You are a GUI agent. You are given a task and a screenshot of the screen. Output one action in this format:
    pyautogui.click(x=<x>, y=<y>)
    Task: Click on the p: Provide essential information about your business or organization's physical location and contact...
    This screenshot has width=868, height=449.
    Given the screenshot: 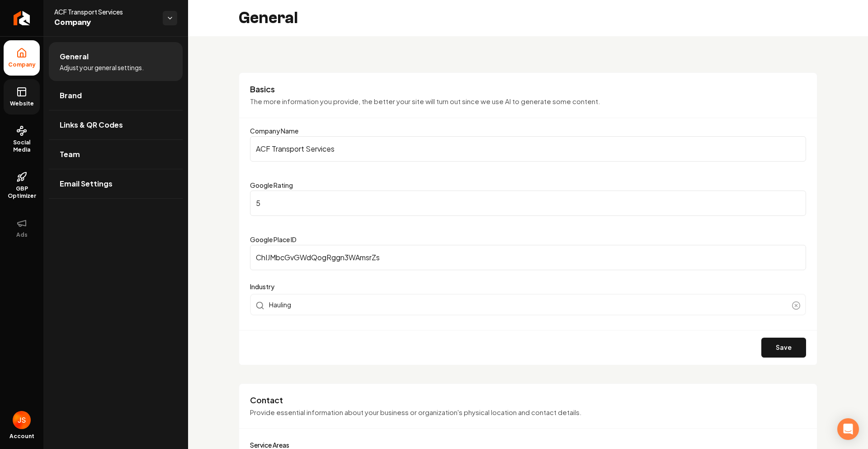 What is the action you would take?
    pyautogui.click(x=528, y=412)
    